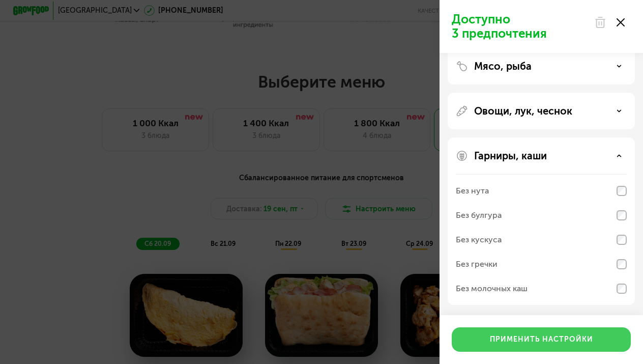 The width and height of the screenshot is (643, 364). Describe the element at coordinates (472, 191) in the screenshot. I see `div: Без нута` at that location.